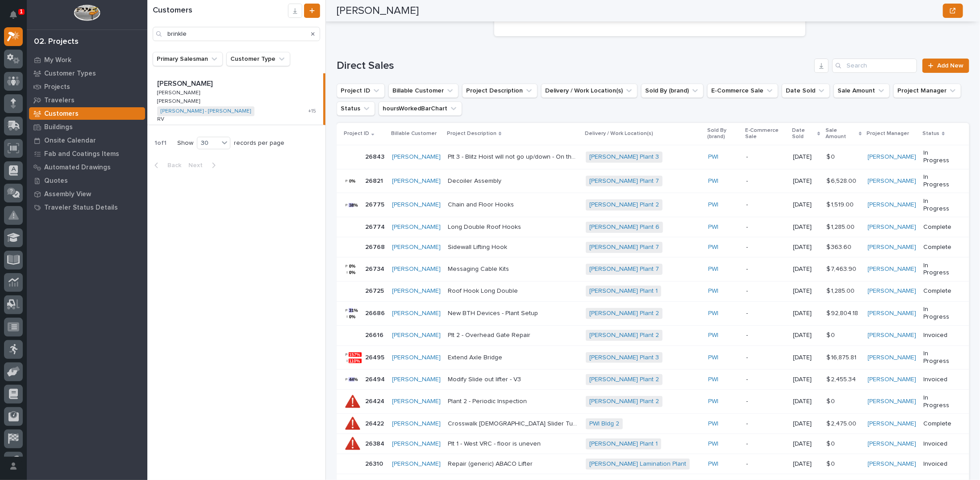  Describe the element at coordinates (743, 91) in the screenshot. I see `button: E-Commerce Sale` at that location.